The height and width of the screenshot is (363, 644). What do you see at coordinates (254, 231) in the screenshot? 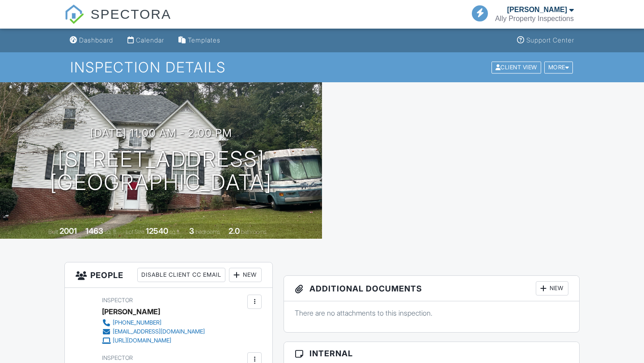
I see `span: bathrooms` at bounding box center [254, 231].